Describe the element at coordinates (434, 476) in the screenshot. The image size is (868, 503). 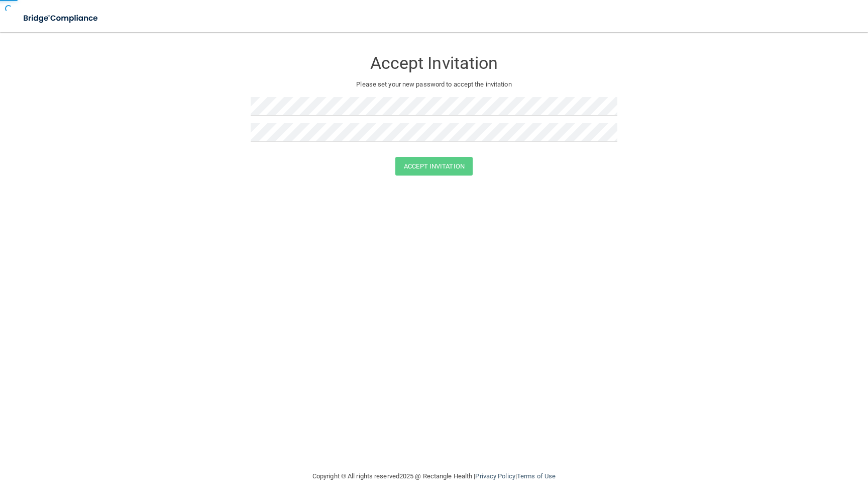
I see `div: Copyright © All rights reserved 2025 @ Rectangle Health | |` at that location.